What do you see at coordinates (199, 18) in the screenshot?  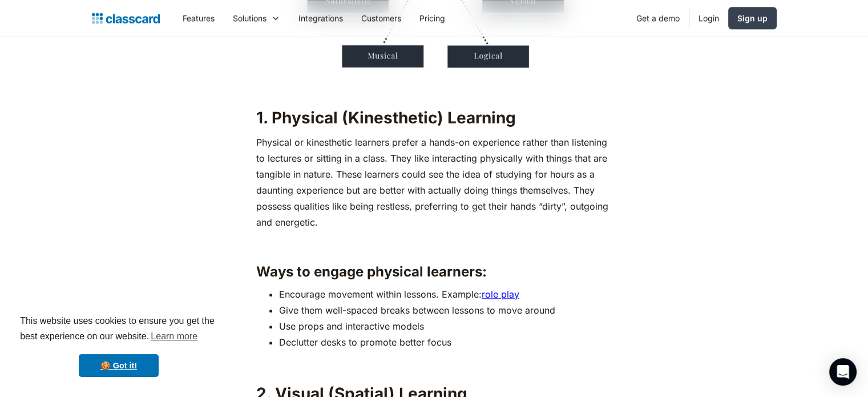 I see `a: Features` at bounding box center [199, 18].